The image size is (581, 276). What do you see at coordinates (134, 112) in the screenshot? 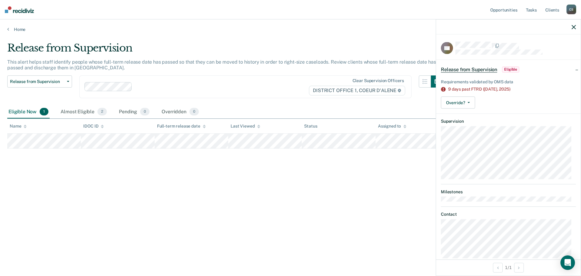
I see `div: Pending` at bounding box center [134, 112].